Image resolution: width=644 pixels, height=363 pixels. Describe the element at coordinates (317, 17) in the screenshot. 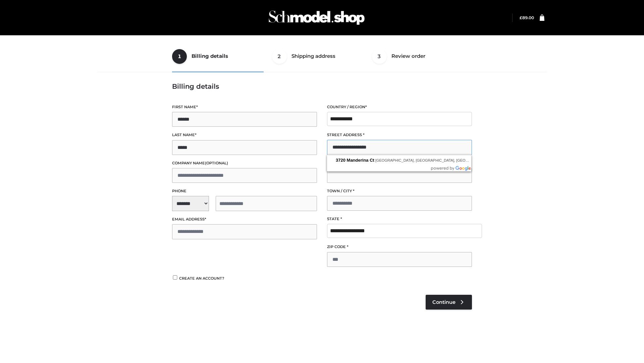

I see `img: Schmodel Admin 964` at that location.